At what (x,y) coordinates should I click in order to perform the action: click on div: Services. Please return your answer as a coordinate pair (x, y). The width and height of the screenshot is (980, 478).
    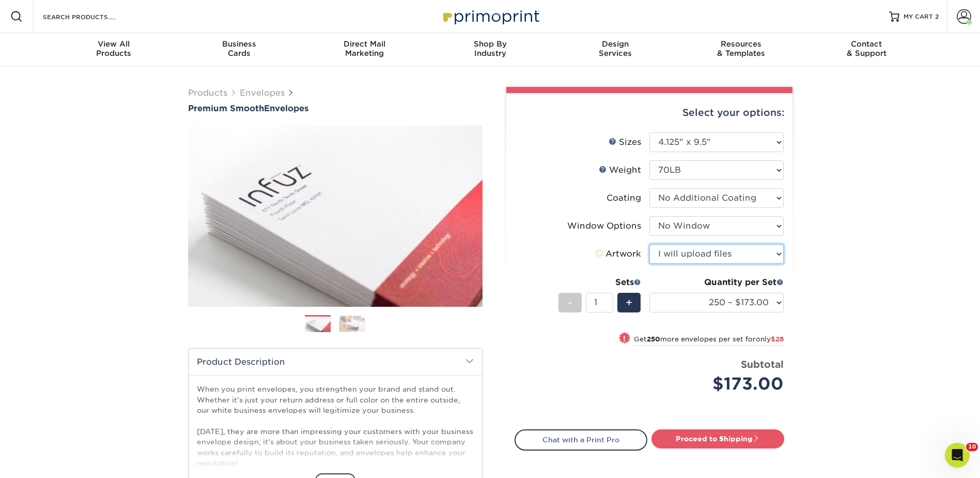
    Looking at the image, I should click on (616, 48).